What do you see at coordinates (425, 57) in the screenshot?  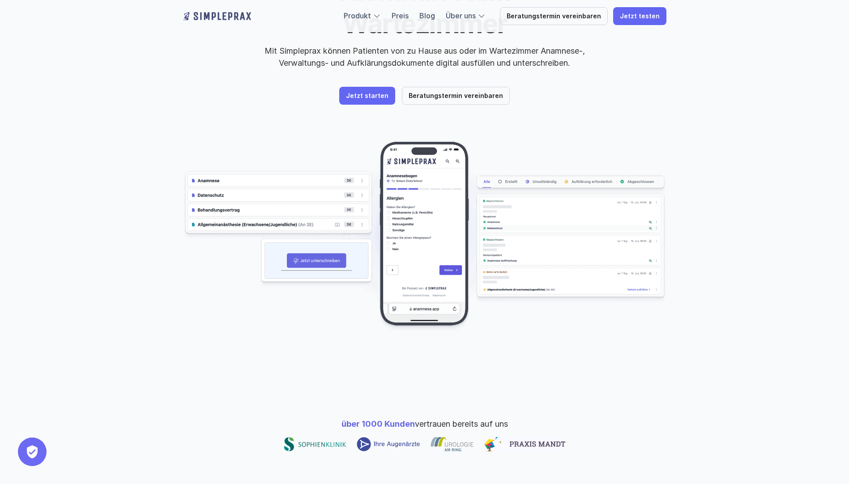 I see `p: Mit Simpleprax können Patienten von zu Hause aus oder im Wartezimmer Anamnese-, Verwaltungs- und ...` at bounding box center [425, 57].